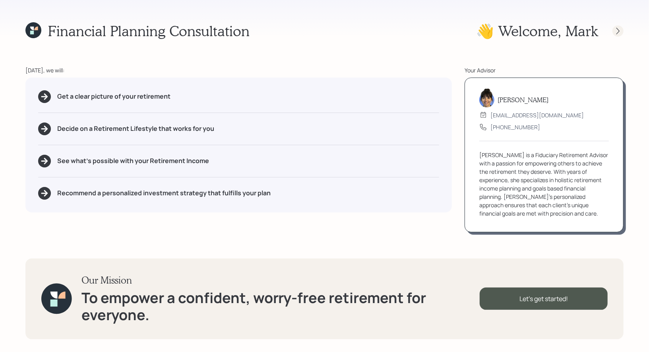  I want to click on h5: See what's possible with your Retirement Income, so click(133, 161).